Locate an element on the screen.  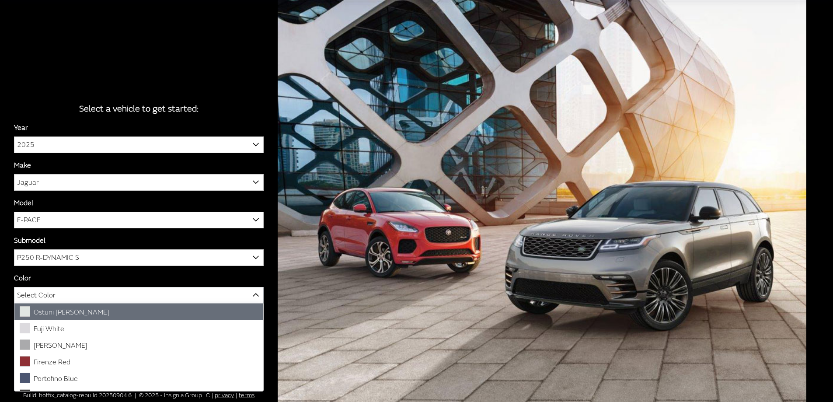
span: P250 R-DYNAMIC S is located at coordinates (139, 257).